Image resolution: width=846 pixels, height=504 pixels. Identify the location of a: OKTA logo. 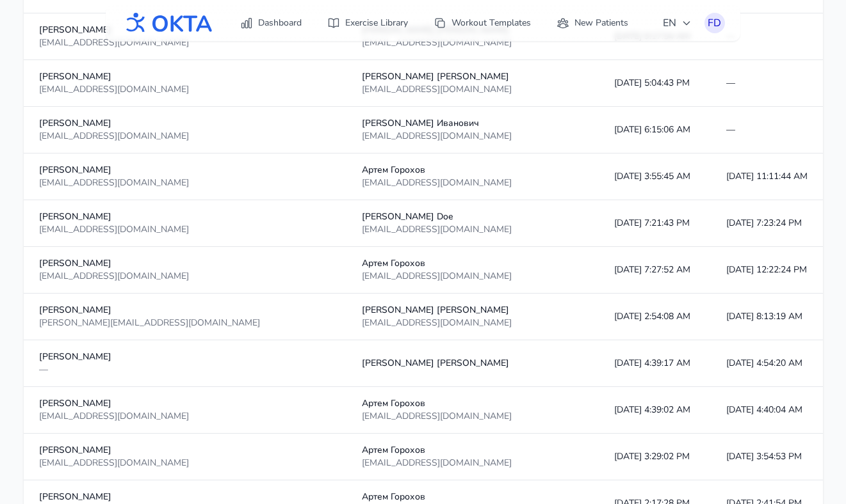
(167, 23).